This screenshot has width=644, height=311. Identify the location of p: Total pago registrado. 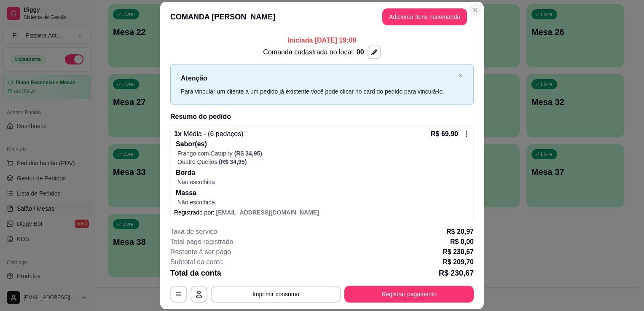
(202, 242).